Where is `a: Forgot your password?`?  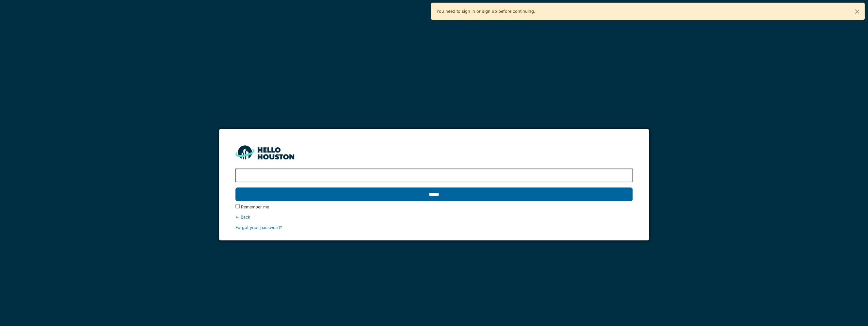 a: Forgot your password? is located at coordinates (258, 227).